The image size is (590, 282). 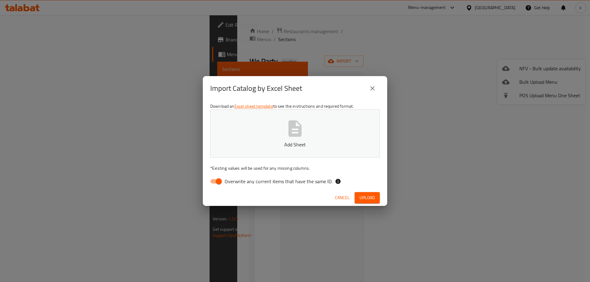 I want to click on button: Add Sheet, so click(x=295, y=134).